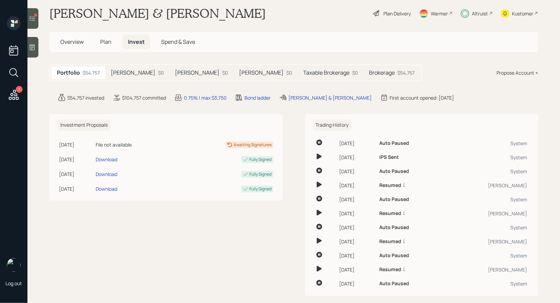  I want to click on div: Awaiting Signatures, so click(253, 145).